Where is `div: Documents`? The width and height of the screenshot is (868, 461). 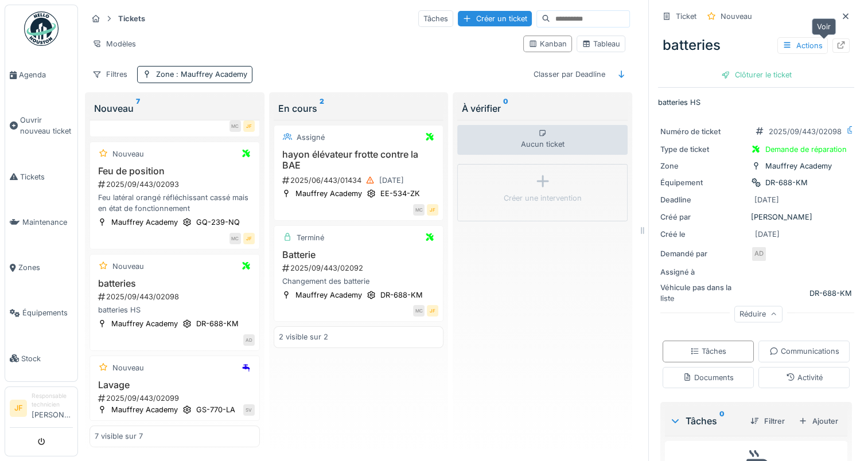 div: Documents is located at coordinates (708, 377).